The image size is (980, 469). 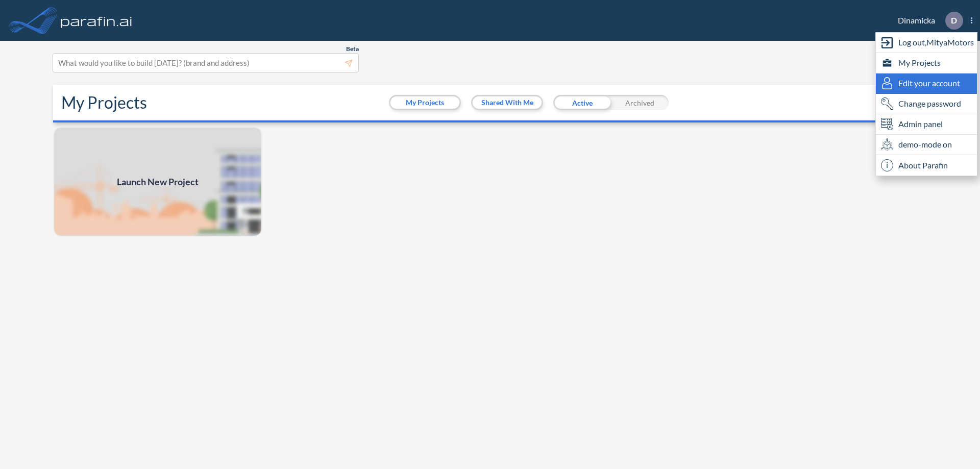 I want to click on h2: My Projects, so click(x=104, y=102).